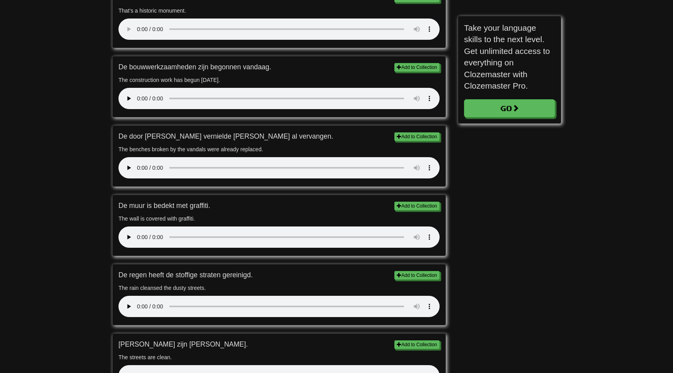 This screenshot has height=373, width=673. Describe the element at coordinates (279, 149) in the screenshot. I see `p: The benches broken by the vandals were already replaced.` at that location.